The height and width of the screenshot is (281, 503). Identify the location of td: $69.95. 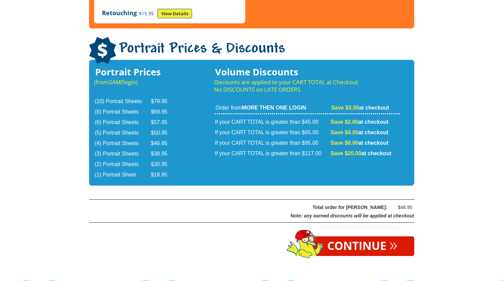
(163, 112).